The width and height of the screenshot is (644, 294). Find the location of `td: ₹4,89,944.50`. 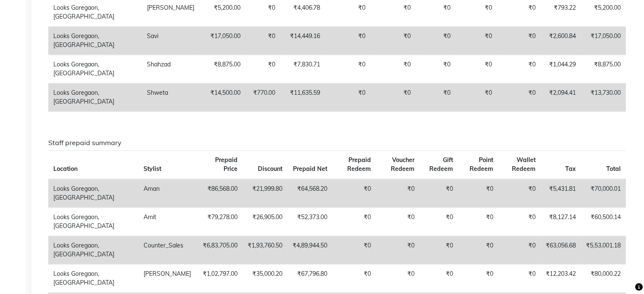

td: ₹4,89,944.50 is located at coordinates (309, 250).